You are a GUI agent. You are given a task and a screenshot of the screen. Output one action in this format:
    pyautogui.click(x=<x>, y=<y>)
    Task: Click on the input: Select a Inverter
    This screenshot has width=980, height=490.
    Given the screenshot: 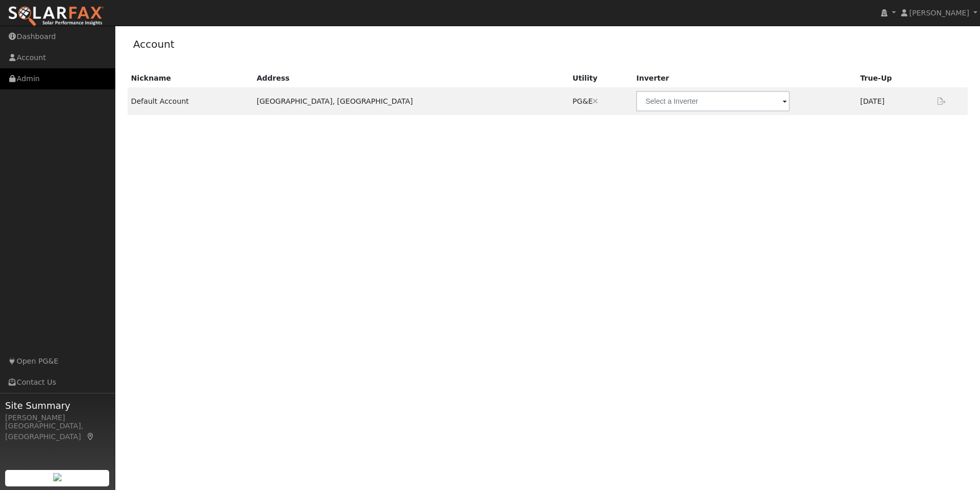 What is the action you would take?
    pyautogui.click(x=713, y=101)
    